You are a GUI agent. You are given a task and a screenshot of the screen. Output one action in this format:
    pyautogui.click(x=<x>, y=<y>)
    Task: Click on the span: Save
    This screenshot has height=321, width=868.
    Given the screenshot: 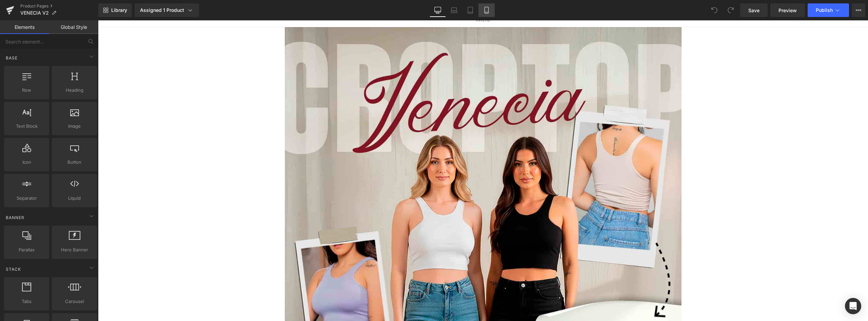 What is the action you would take?
    pyautogui.click(x=753, y=10)
    